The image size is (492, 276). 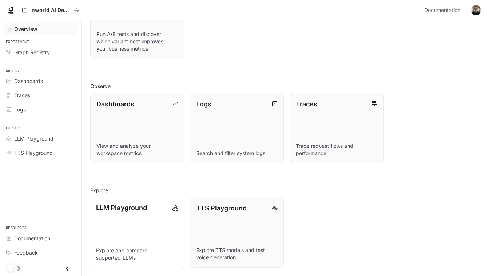 I want to click on a: Traces, so click(x=40, y=95).